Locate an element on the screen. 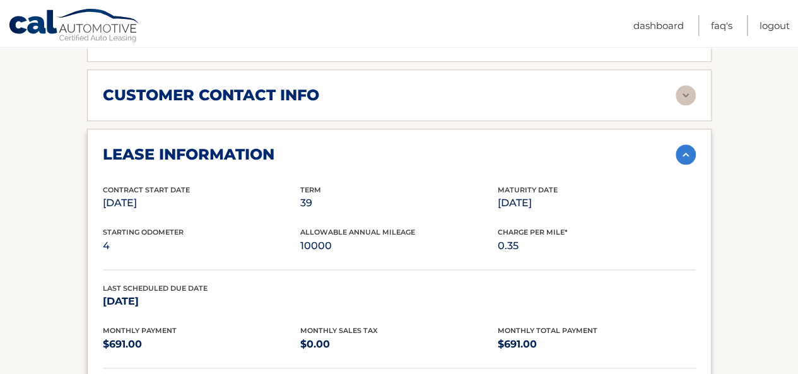 Image resolution: width=798 pixels, height=374 pixels. p: 39 is located at coordinates (399, 203).